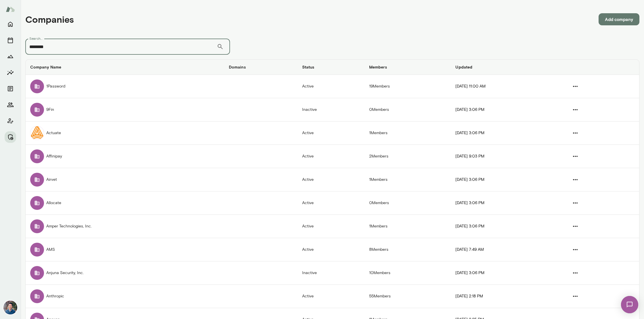  Describe the element at coordinates (10, 105) in the screenshot. I see `button: Members` at that location.